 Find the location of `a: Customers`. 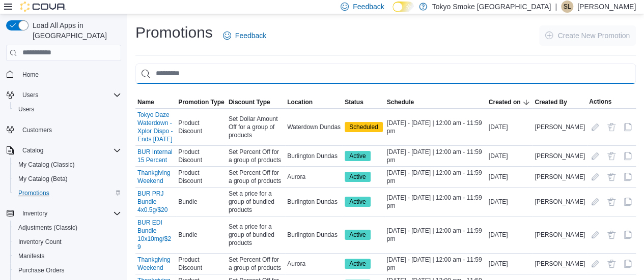

a: Customers is located at coordinates (37, 130).